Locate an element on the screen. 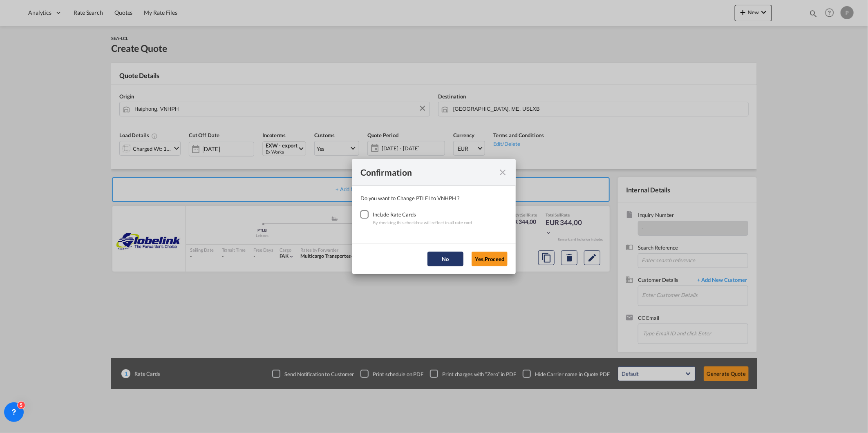  div: Do you want to Change PTLEI to VNHPH ? is located at coordinates (434, 198).